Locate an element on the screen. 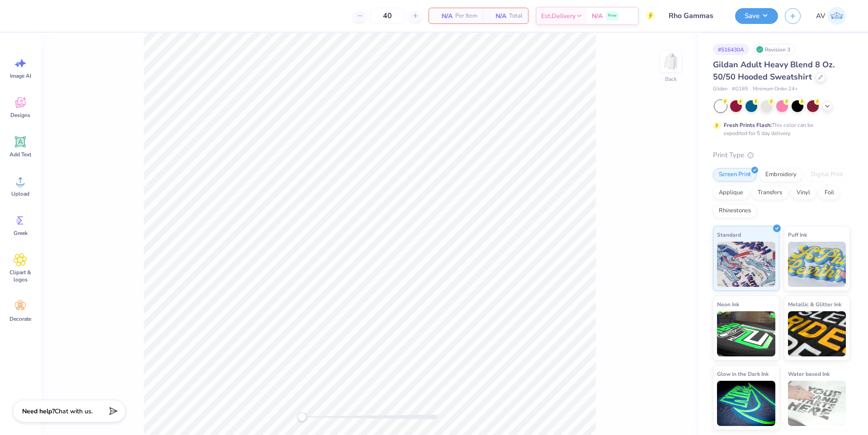 The width and height of the screenshot is (868, 435). span: AV is located at coordinates (820, 16).